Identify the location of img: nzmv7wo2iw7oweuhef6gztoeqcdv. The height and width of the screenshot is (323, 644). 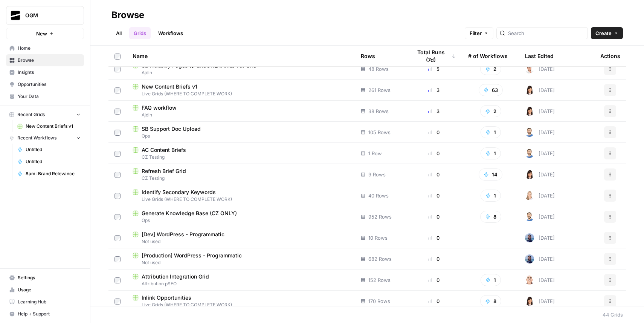
(530, 258).